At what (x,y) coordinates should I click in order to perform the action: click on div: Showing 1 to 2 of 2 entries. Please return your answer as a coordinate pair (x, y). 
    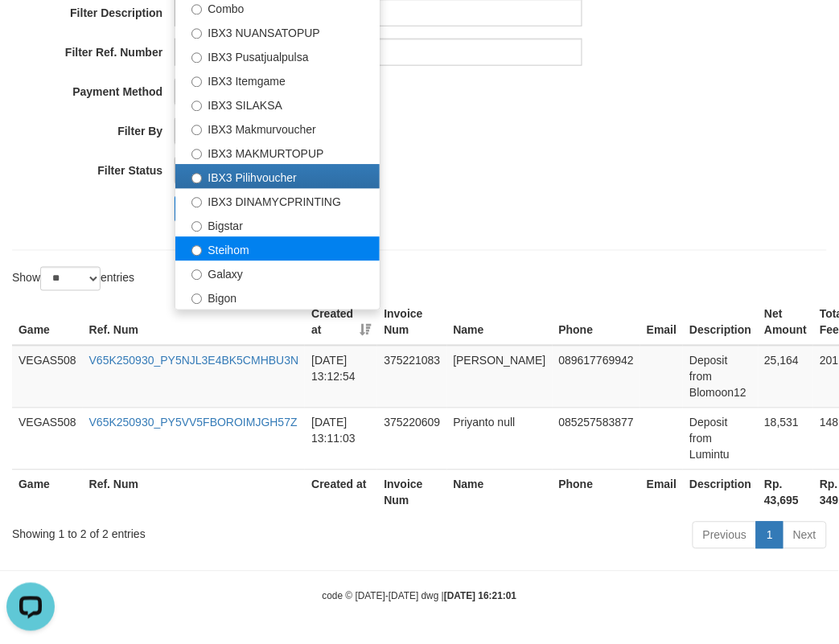
    Looking at the image, I should click on (175, 531).